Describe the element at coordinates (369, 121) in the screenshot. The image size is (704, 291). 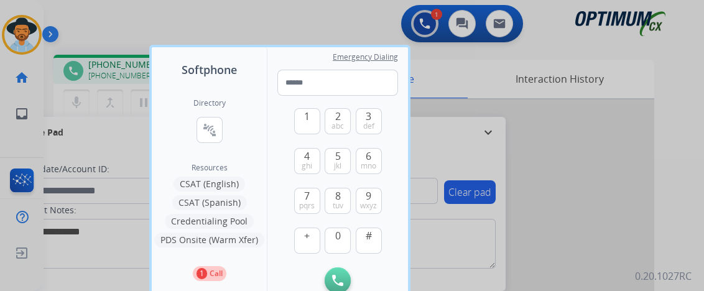
I see `button: 3def` at that location.